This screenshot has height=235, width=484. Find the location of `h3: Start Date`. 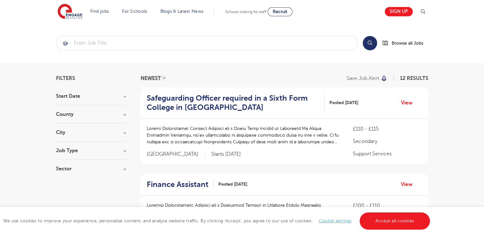

h3: Start Date is located at coordinates (91, 96).